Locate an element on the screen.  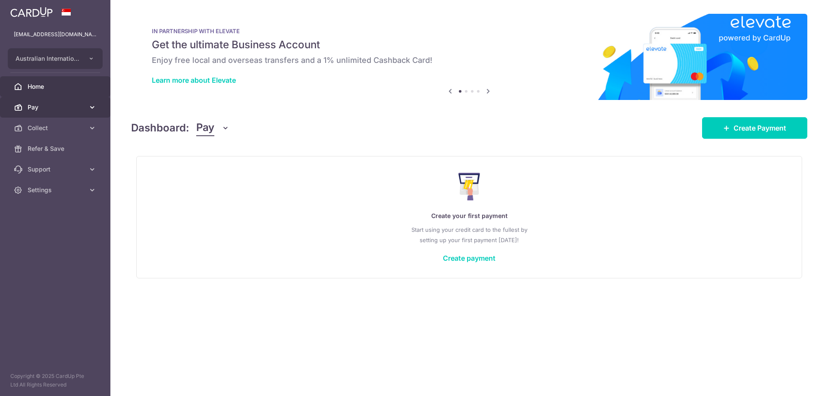
h5: Get the ultimate Business Account is located at coordinates (469, 45).